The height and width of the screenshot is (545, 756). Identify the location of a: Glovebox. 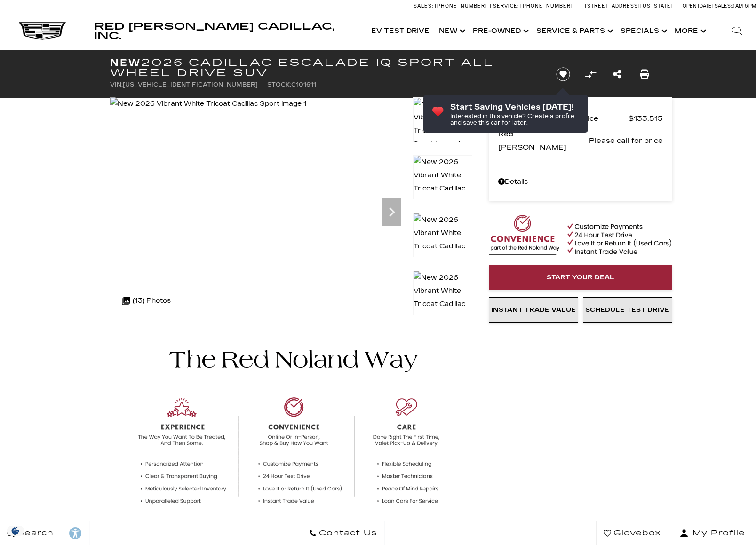
(632, 533).